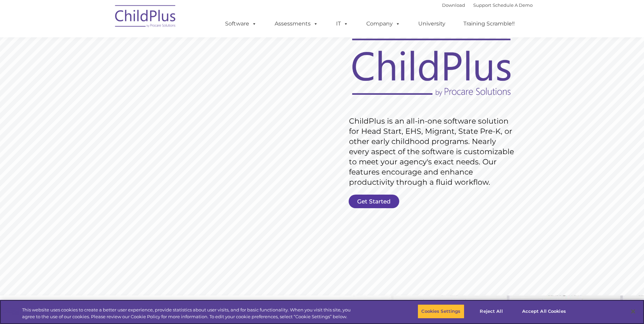 The height and width of the screenshot is (324, 644). What do you see at coordinates (241, 24) in the screenshot?
I see `a: Software` at bounding box center [241, 24].